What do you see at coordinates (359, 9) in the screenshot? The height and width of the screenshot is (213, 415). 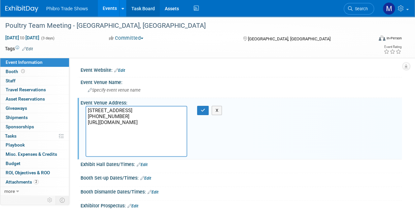 I see `a: Search` at bounding box center [359, 9].